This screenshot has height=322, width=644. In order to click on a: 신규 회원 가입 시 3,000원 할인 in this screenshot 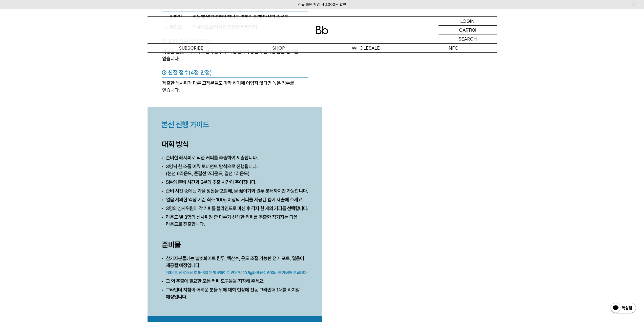, I will do `click(322, 5)`.